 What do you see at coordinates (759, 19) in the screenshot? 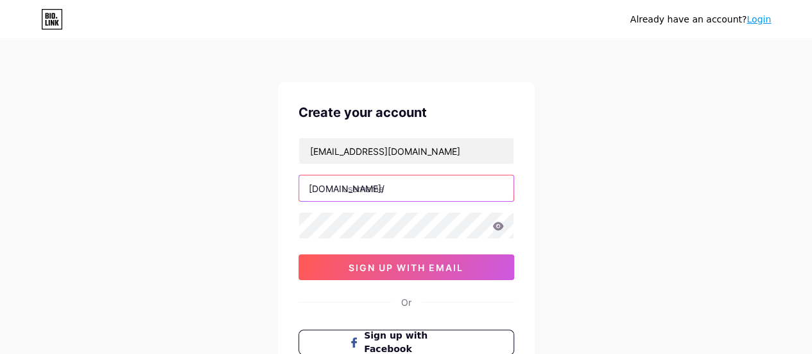
I see `a: Login` at bounding box center [759, 19].